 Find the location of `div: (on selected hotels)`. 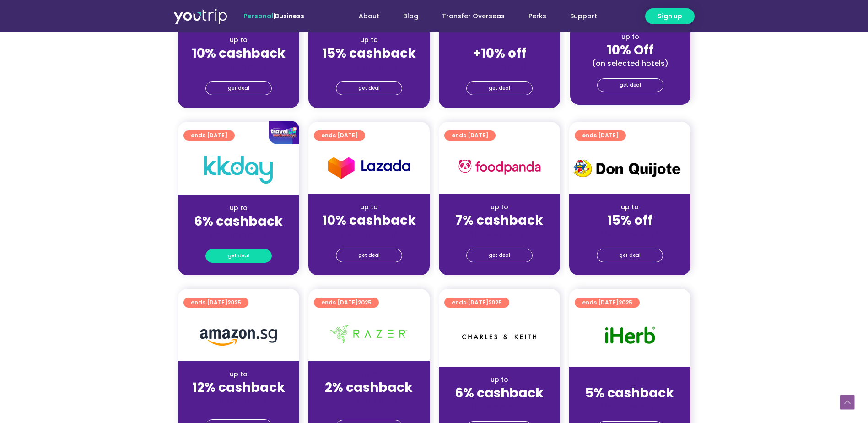

div: (on selected hotels) is located at coordinates (630, 63).